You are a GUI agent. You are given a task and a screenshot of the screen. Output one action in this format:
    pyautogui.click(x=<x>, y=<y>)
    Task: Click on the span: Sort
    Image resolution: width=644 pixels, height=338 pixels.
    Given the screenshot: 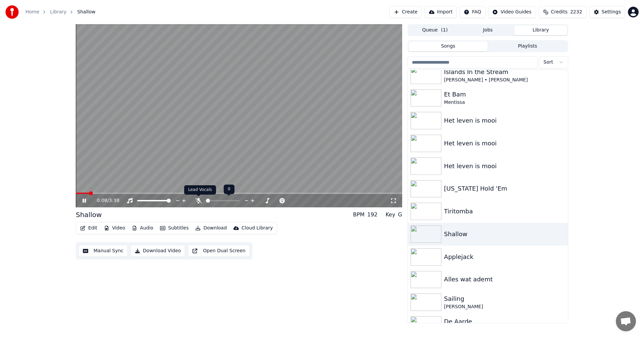 What is the action you would take?
    pyautogui.click(x=548, y=62)
    